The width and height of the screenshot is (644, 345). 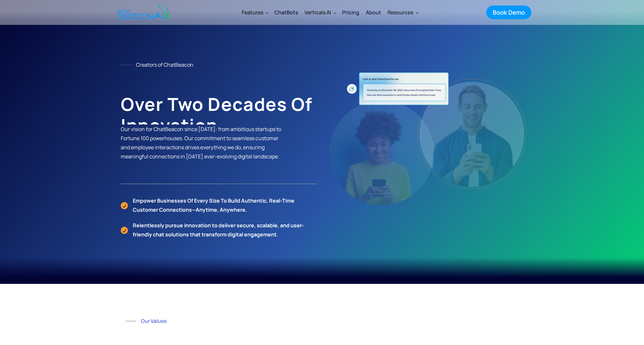 I want to click on strong: Over Two Decades of Innovation, so click(x=216, y=114).